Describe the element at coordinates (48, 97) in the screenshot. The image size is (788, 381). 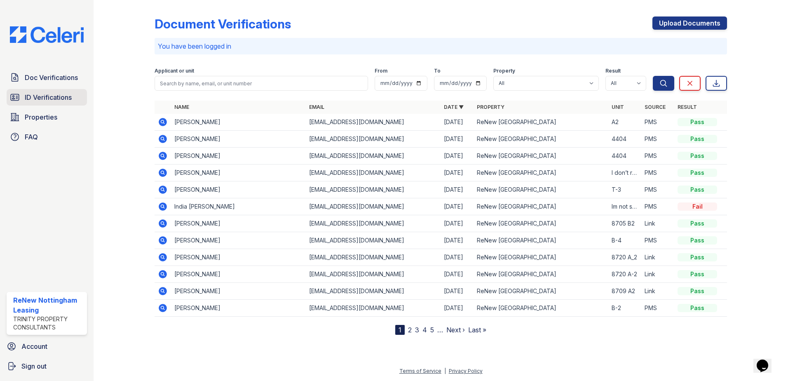
I see `span: ID Verifications` at that location.